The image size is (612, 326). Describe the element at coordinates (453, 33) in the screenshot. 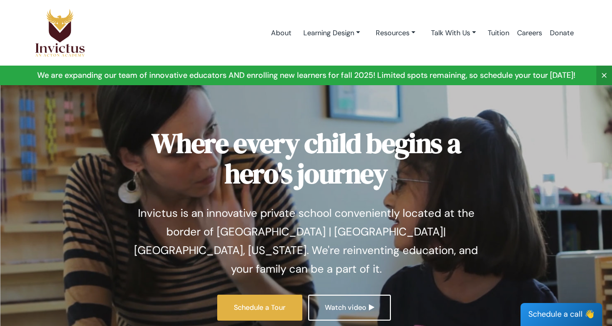

I see `a: Talk With Us` at that location.